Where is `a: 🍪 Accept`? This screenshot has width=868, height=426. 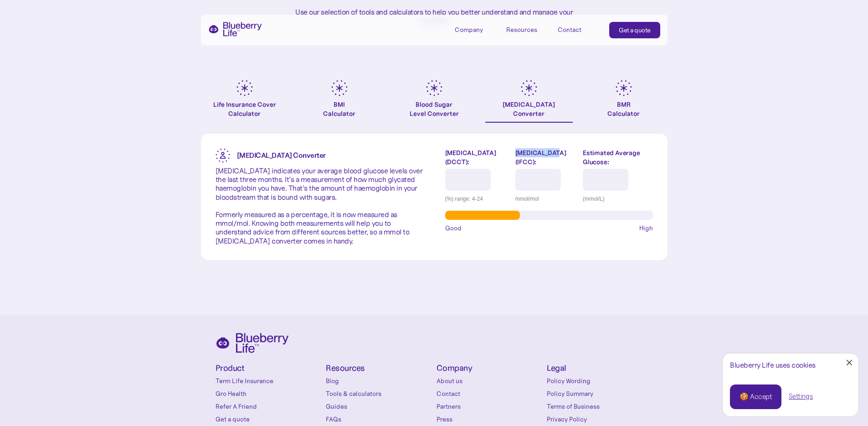
a: 🍪 Accept is located at coordinates (756, 396).